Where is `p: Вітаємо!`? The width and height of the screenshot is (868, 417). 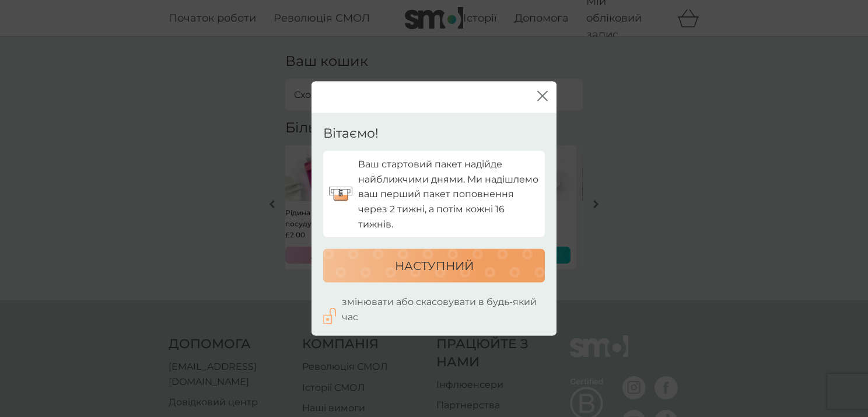
p: Вітаємо! is located at coordinates (351, 133).